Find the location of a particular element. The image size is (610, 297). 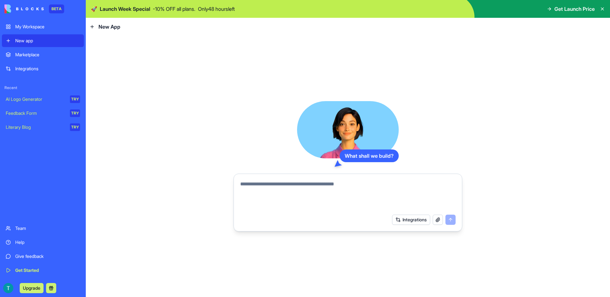

div: AI Logo Generator is located at coordinates (36, 99).